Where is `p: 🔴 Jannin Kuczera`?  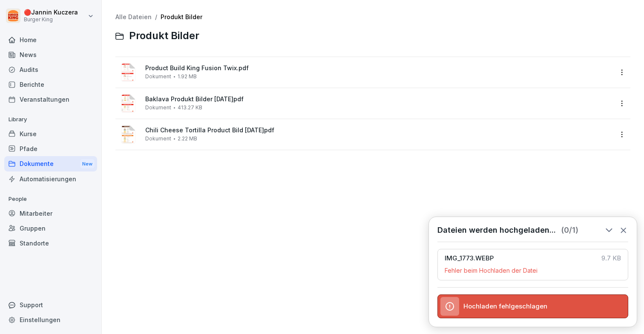
p: 🔴 Jannin Kuczera is located at coordinates (51, 12).